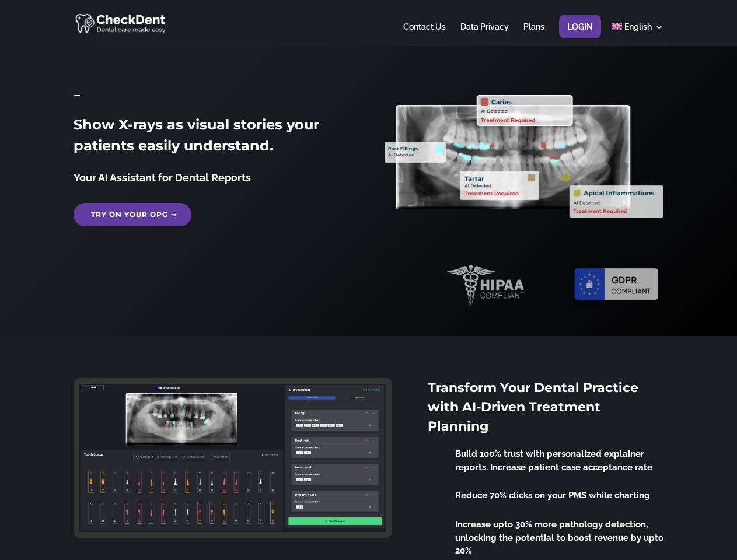 The height and width of the screenshot is (560, 737). What do you see at coordinates (121, 23) in the screenshot?
I see `img: CheckDent AI` at bounding box center [121, 23].